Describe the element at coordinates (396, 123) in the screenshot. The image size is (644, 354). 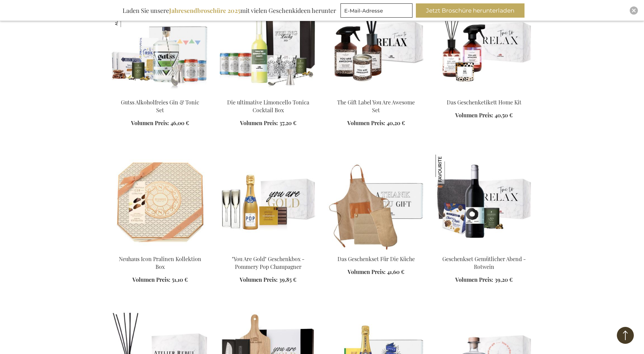
I see `span: 40,20 €` at that location.